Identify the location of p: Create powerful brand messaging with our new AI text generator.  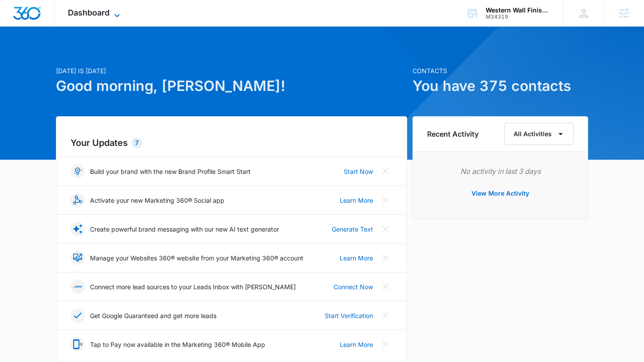
(184, 229).